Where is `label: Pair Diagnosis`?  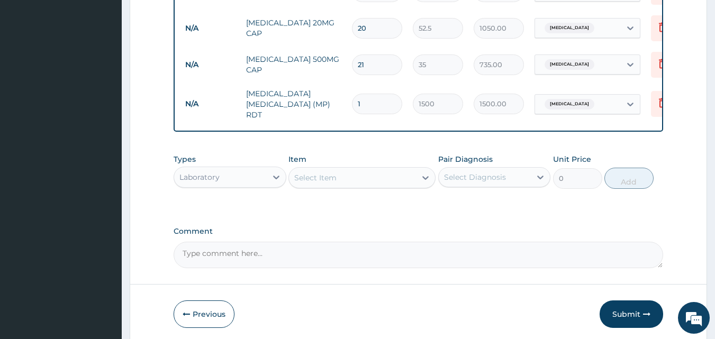
label: Pair Diagnosis is located at coordinates (465, 159).